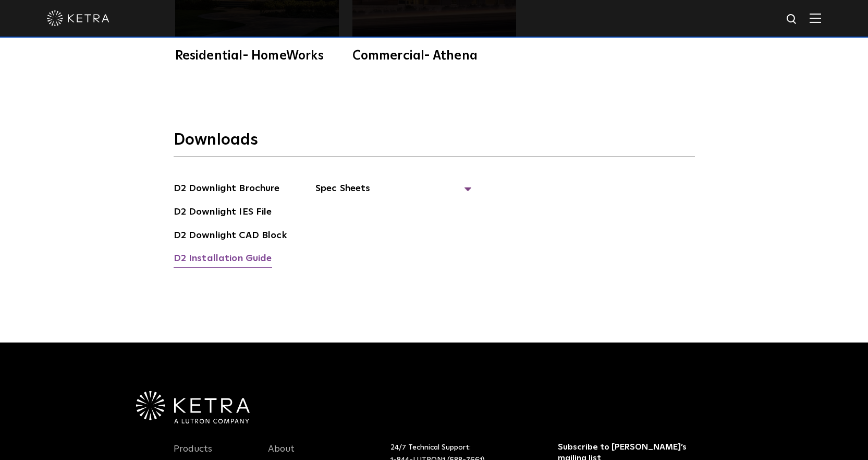 Image resolution: width=868 pixels, height=460 pixels. Describe the element at coordinates (230, 236) in the screenshot. I see `a: D2 Downlight CAD Block` at that location.